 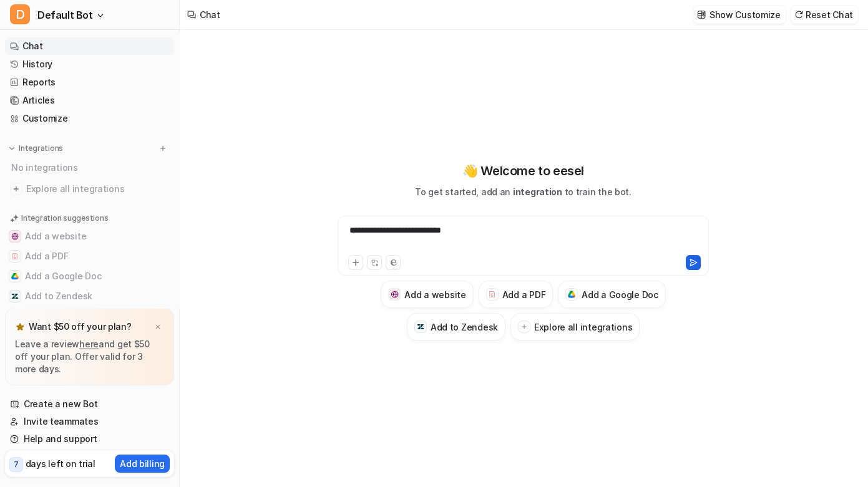 What do you see at coordinates (523, 191) in the screenshot?
I see `p: To get started, add an to train the bot.` at bounding box center [523, 191].